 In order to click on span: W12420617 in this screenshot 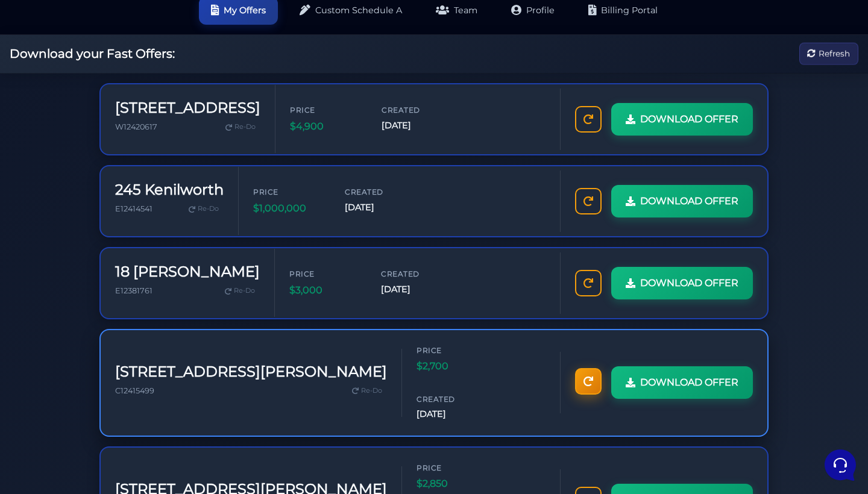, I will do `click(136, 126)`.